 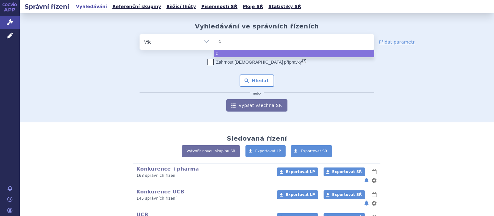 I want to click on a: Moje SŘ, so click(x=253, y=6).